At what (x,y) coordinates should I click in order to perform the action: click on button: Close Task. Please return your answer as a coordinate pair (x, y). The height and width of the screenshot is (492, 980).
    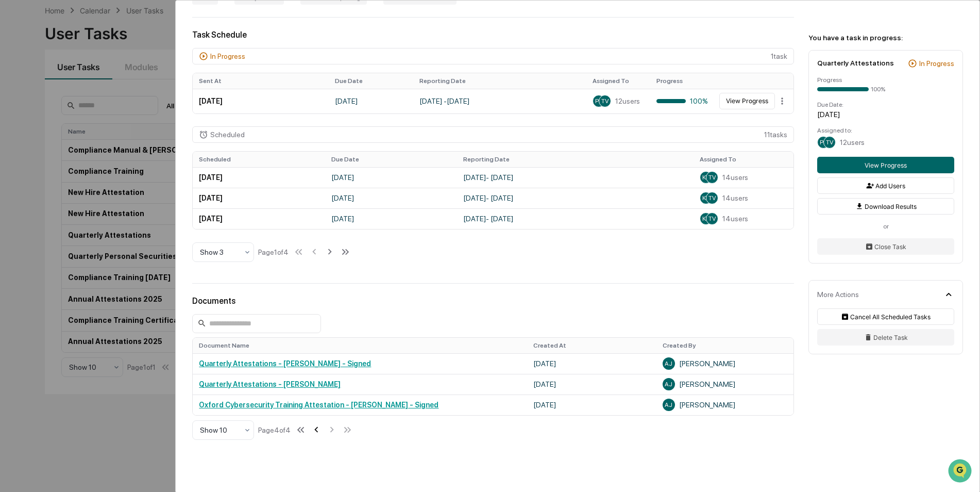
    Looking at the image, I should click on (886, 247).